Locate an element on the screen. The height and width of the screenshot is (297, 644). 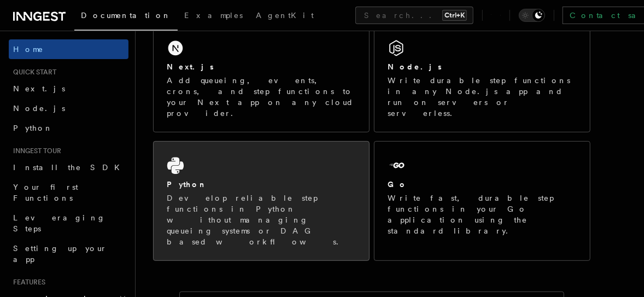
span: Setting up your app is located at coordinates (60, 253).